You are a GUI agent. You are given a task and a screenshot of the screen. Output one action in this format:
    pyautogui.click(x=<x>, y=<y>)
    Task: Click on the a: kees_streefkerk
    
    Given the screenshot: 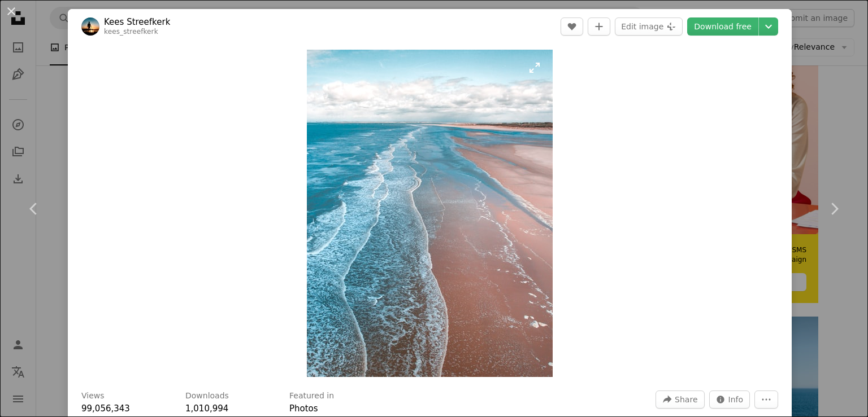 What is the action you would take?
    pyautogui.click(x=131, y=31)
    